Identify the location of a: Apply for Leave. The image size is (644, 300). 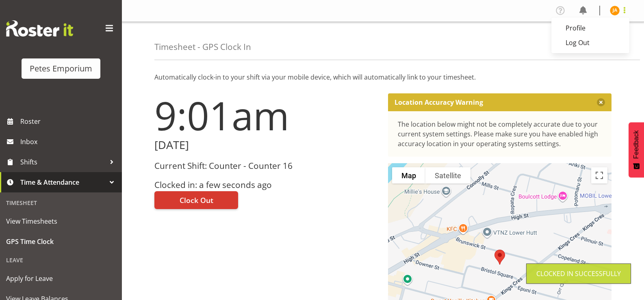
(61, 278).